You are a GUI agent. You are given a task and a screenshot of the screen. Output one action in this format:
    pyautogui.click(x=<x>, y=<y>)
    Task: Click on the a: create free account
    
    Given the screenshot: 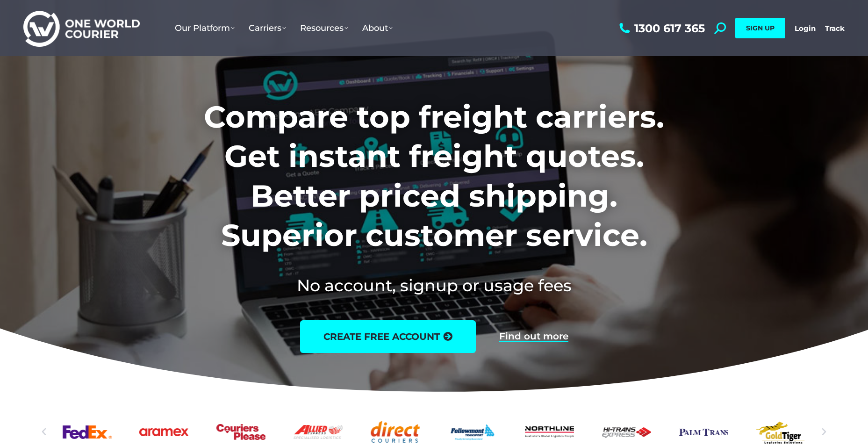 What is the action you would take?
    pyautogui.click(x=388, y=336)
    